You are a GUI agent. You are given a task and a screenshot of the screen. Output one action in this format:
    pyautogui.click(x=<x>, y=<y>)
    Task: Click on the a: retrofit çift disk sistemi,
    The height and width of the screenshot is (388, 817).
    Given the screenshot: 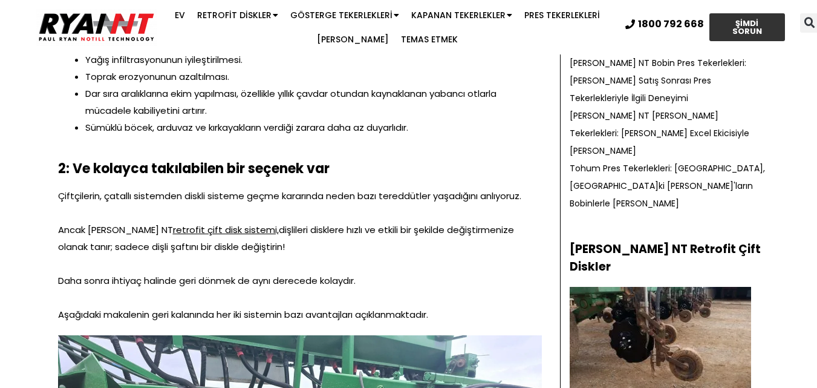 What is the action you would take?
    pyautogui.click(x=226, y=229)
    